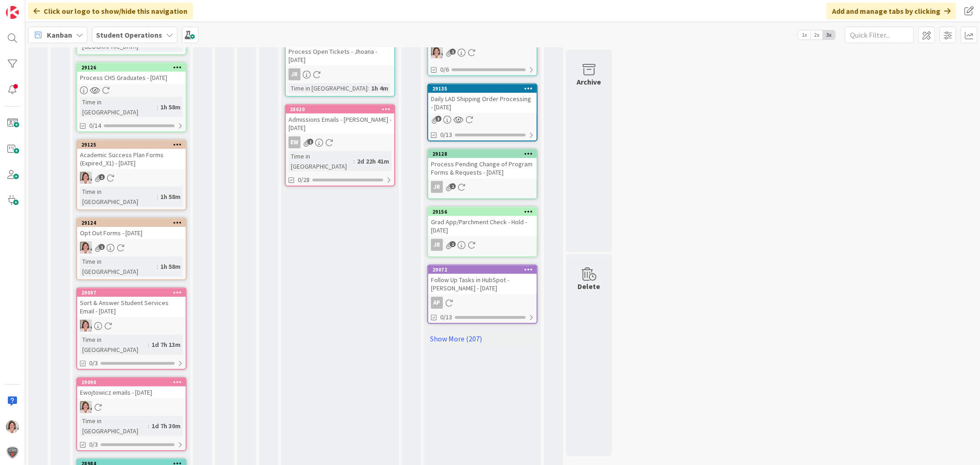  I want to click on div: 2d 22h 41m, so click(373, 161).